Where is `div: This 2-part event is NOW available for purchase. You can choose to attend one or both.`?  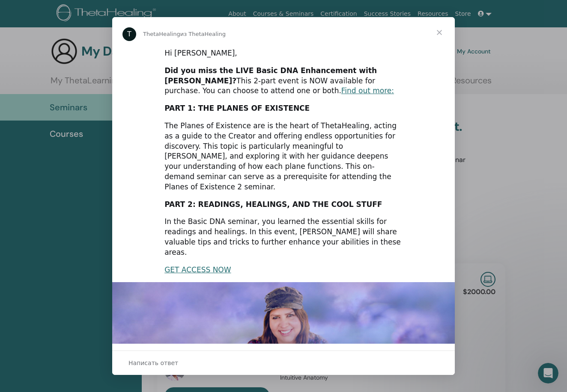
div: This 2-part event is NOW available for purchase. You can choose to attend one or both. is located at coordinates (284, 81).